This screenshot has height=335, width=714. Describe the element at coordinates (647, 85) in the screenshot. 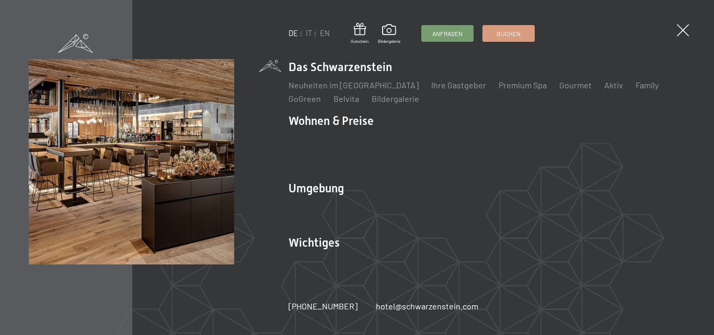

I see `a: Family` at that location.